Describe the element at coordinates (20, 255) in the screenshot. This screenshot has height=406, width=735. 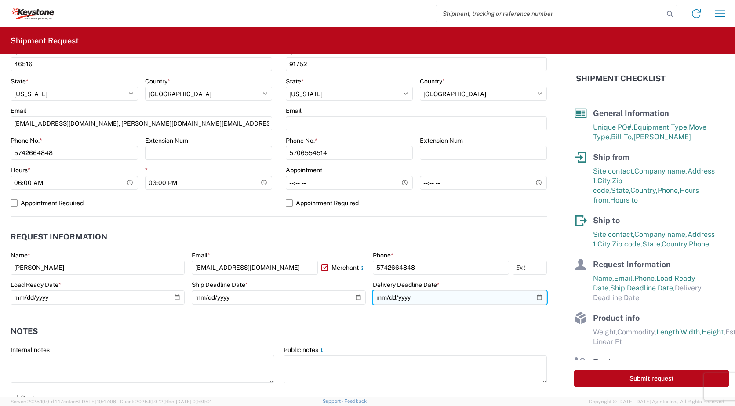
I see `label: Name` at that location.